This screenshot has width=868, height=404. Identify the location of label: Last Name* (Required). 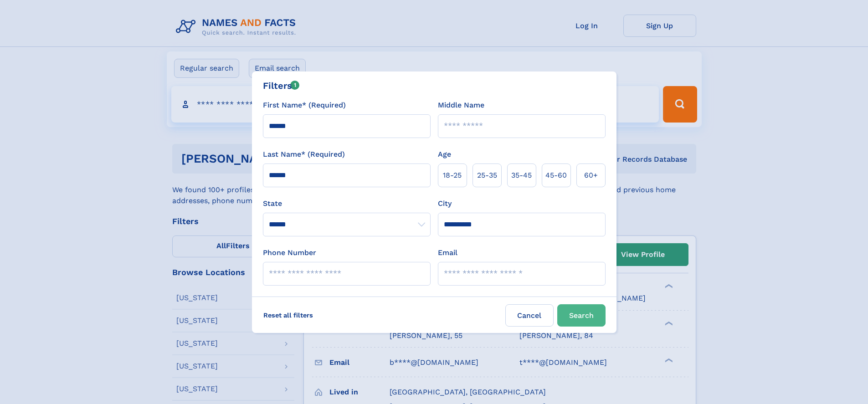
(304, 154).